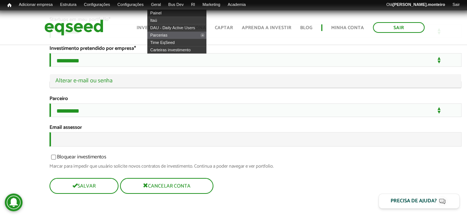 The height and width of the screenshot is (216, 467). What do you see at coordinates (267, 28) in the screenshot?
I see `a: Aprenda a investir` at bounding box center [267, 28].